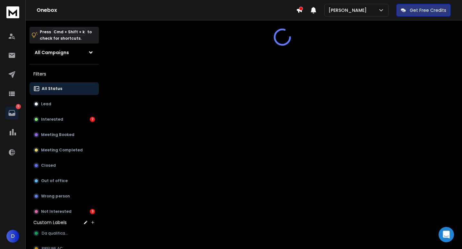 The height and width of the screenshot is (249, 462). I want to click on button: D, so click(13, 237).